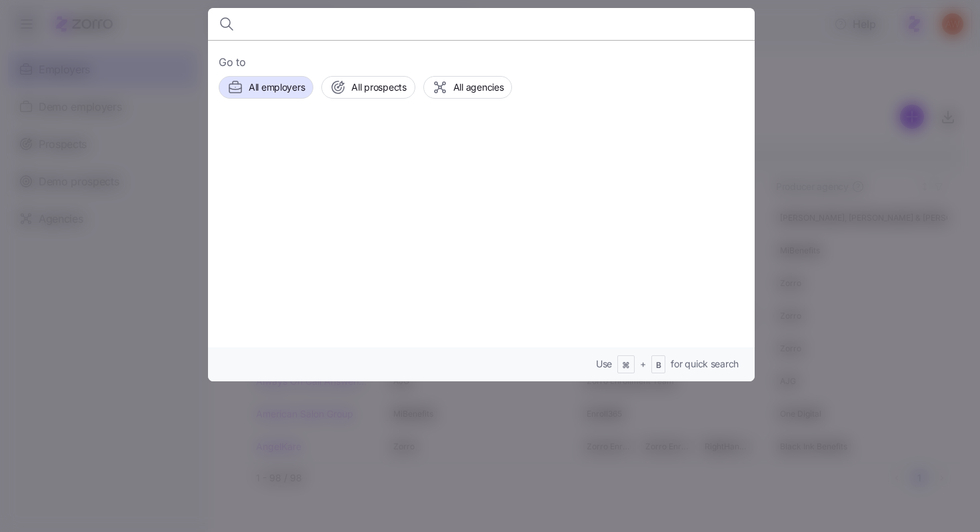  Describe the element at coordinates (276, 88) in the screenshot. I see `span: All employers` at that location.